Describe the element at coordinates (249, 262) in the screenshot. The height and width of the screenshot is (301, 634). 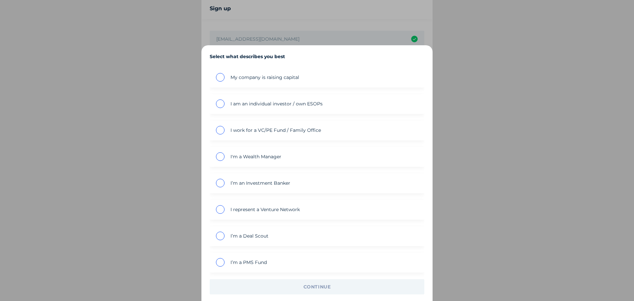
I see `span: I’m a PMS Fund` at that location.